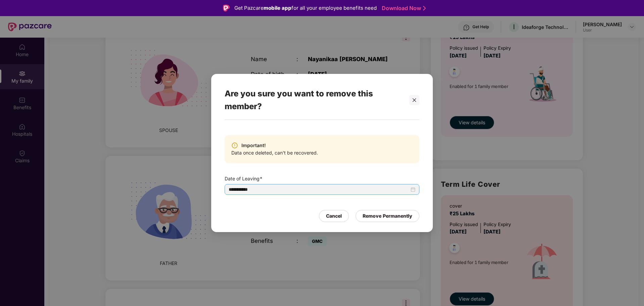  What do you see at coordinates (334, 216) in the screenshot?
I see `div: Cancel` at bounding box center [334, 216].